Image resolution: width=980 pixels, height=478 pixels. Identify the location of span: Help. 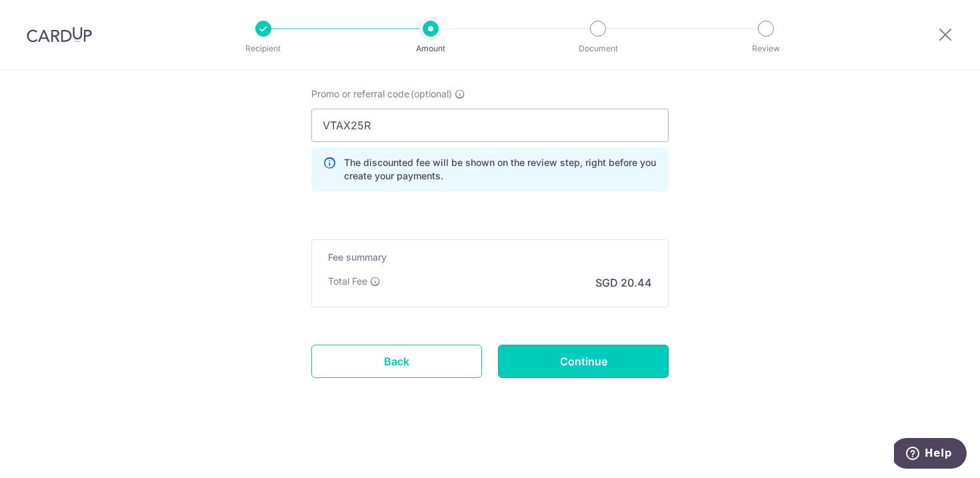
(44, 15).